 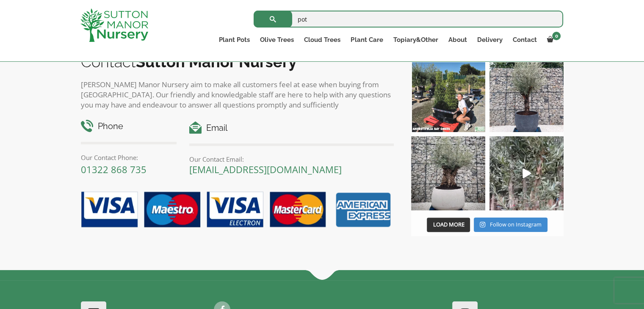 I want to click on a: Olive Trees, so click(x=277, y=40).